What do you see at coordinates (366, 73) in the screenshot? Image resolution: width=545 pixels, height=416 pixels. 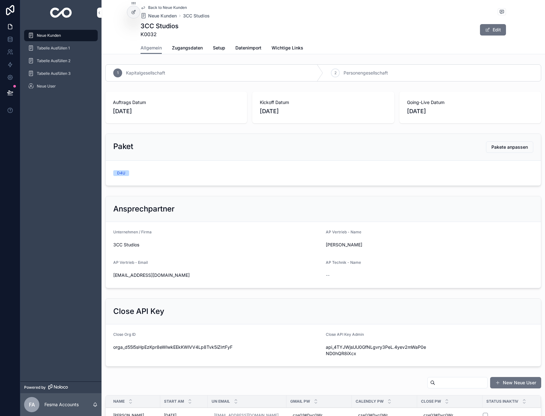 I see `span: Personengesellschaft` at bounding box center [366, 73].